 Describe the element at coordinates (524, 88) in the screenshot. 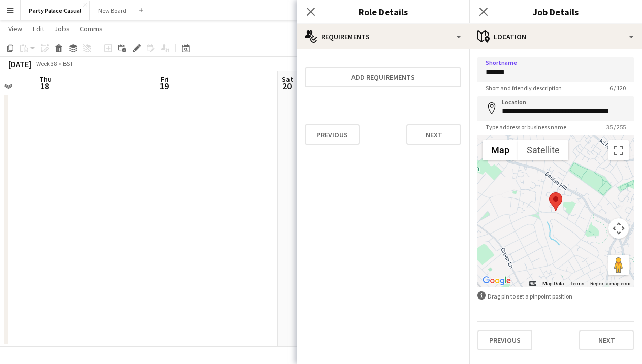

I see `span: Short and friendly description` at that location.